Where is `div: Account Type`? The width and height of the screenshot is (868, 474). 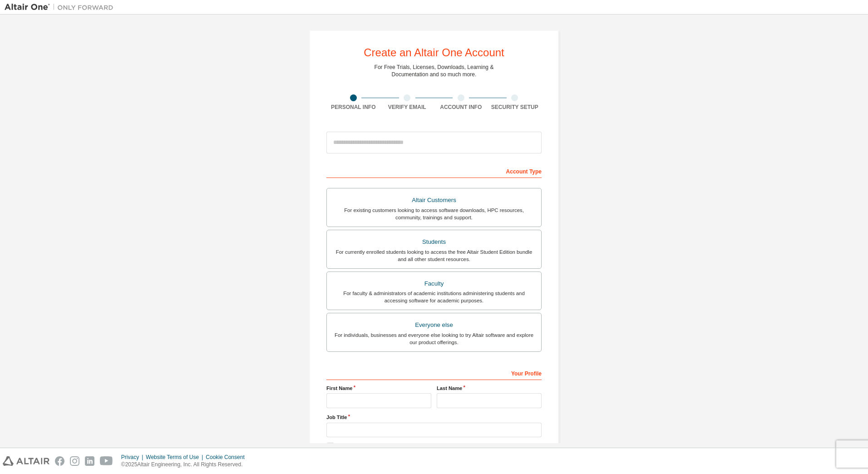
div: Account Type is located at coordinates (434, 171).